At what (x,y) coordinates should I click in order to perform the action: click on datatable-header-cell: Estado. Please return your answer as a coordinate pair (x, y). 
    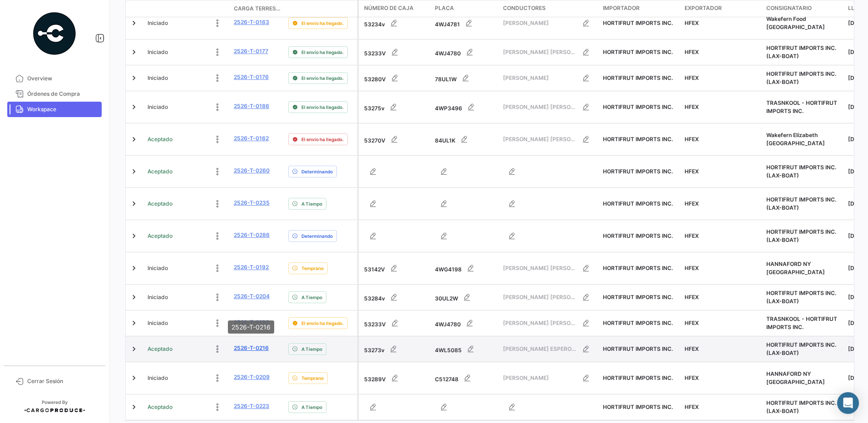
    Looking at the image, I should click on (187, 8).